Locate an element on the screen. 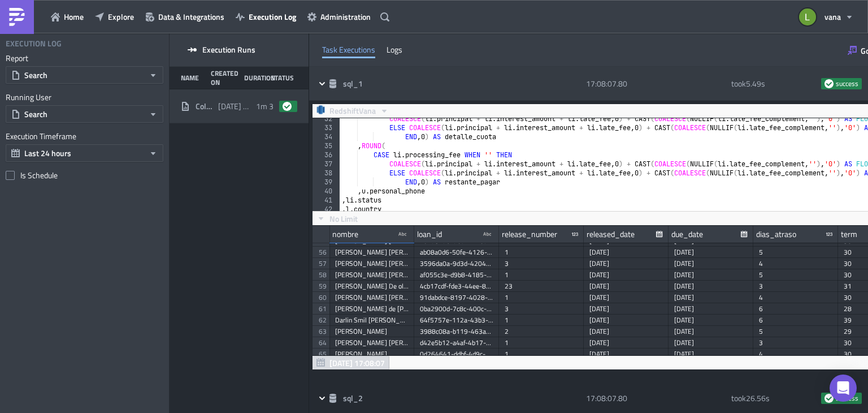 Image resolution: width=868 pixels, height=413 pixels. div: 64f5757e-112a-43b3-b6a3-45b5f9bd812a is located at coordinates (457, 320).